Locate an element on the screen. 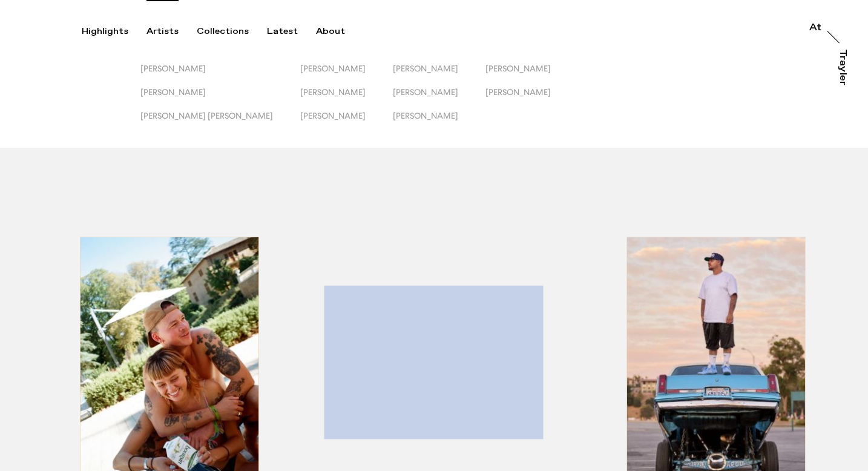 The width and height of the screenshot is (868, 471). div: Collections is located at coordinates (223, 32).